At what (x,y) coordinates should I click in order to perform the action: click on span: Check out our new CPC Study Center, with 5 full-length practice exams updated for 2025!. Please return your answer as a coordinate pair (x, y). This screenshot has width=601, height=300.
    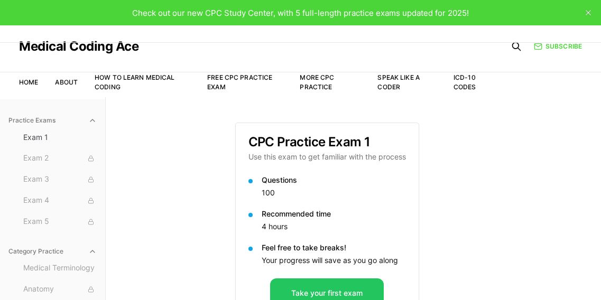
    Looking at the image, I should click on (300, 13).